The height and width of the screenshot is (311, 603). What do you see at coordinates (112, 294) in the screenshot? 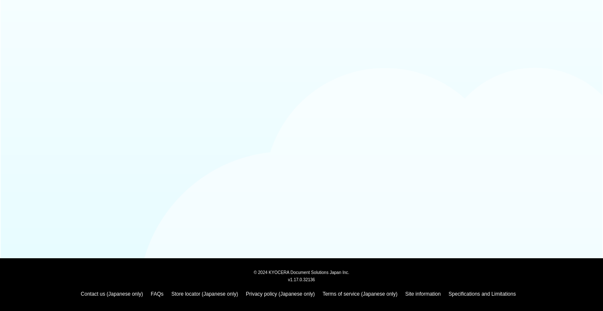
I see `a: Contact us (Japanese only)` at bounding box center [112, 294].